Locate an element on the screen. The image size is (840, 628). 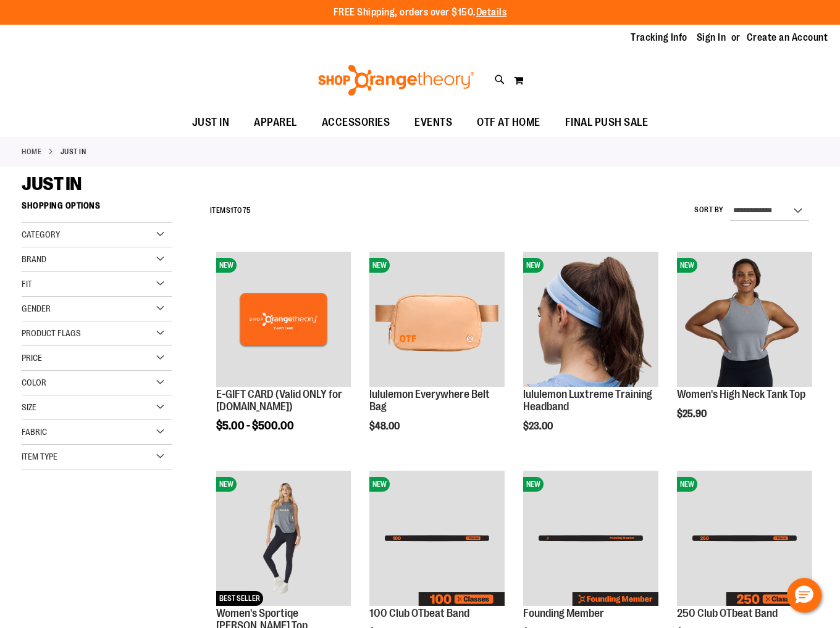
p: FREE Shipping, orders over $150. is located at coordinates (420, 12).